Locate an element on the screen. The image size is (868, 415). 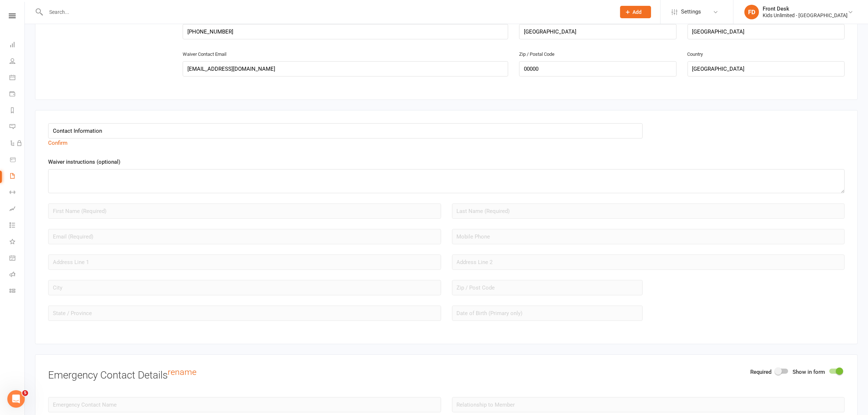
input: Address Line 1 is located at coordinates (245, 262).